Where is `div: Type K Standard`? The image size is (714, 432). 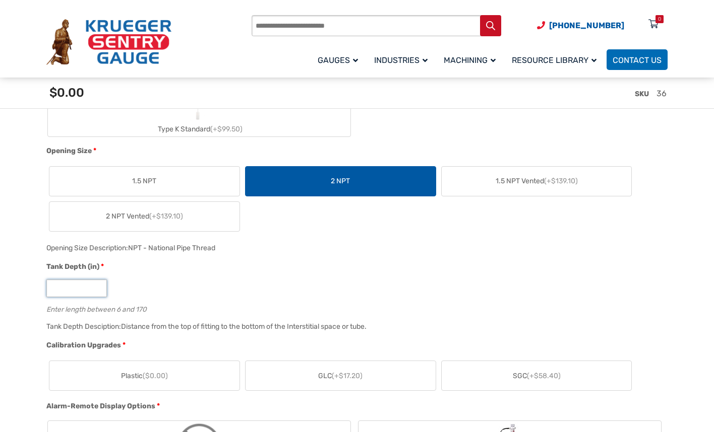 div: Type K Standard is located at coordinates (199, 129).